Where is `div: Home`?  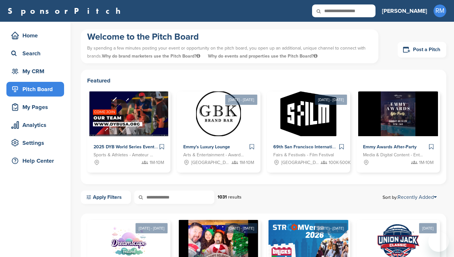
div: Home is located at coordinates (37, 36).